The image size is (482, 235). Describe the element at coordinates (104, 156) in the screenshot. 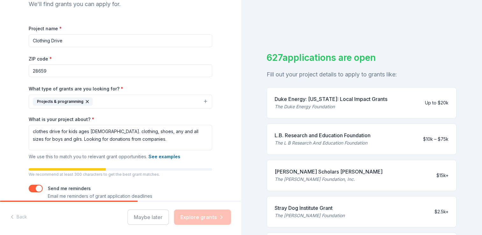

I see `span: We use this to match you to relevant grant opportunities.` at that location.